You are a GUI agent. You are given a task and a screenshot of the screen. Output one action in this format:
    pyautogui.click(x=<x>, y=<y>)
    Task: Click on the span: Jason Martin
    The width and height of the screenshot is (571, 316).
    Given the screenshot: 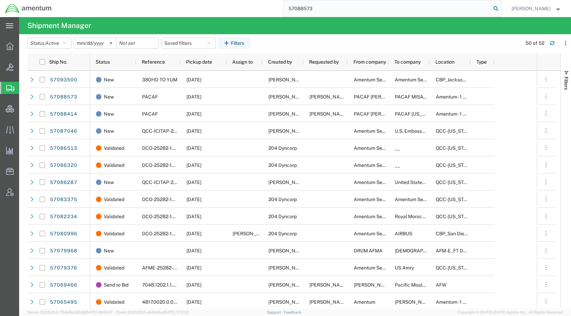 What is the action you would take?
    pyautogui.click(x=288, y=182)
    